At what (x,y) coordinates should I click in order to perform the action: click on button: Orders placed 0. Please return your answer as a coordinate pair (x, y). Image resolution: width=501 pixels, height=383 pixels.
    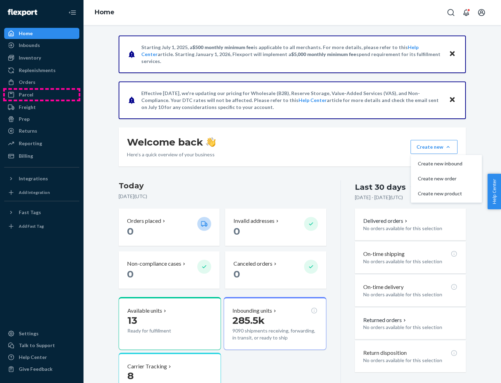
    Looking at the image, I should click on (169, 227).